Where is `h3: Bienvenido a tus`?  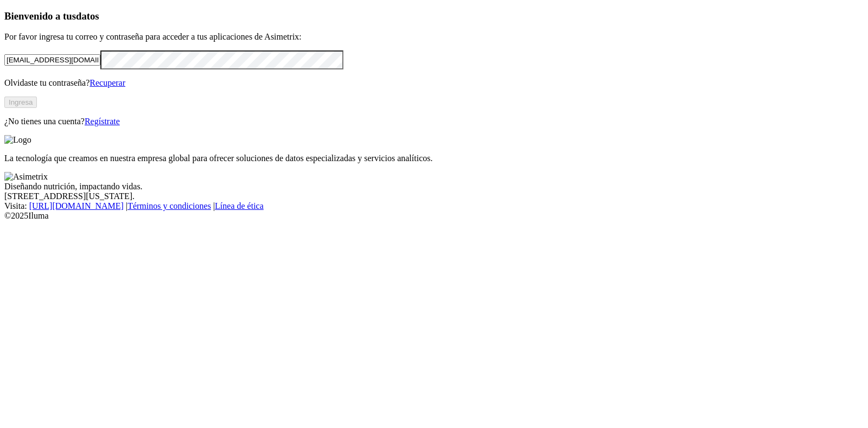
h3: Bienvenido a tus is located at coordinates (434, 16).